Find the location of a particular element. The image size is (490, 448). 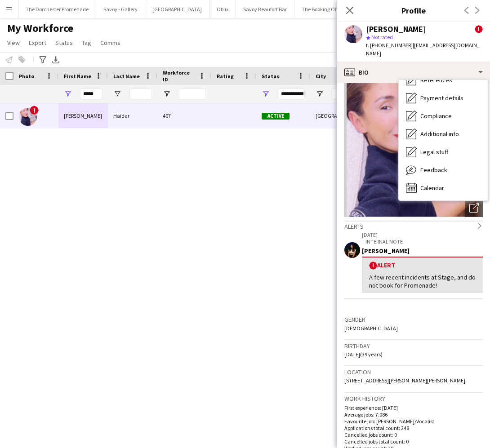

input: City Filter Input is located at coordinates (345, 94).